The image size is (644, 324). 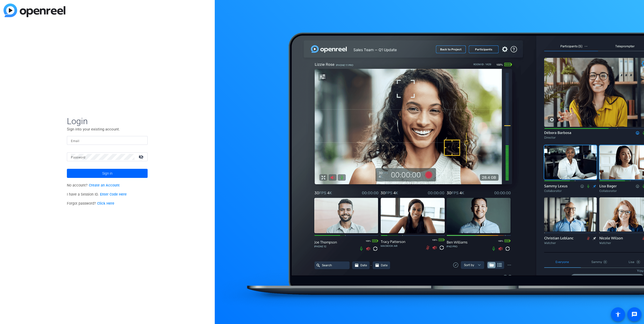 I want to click on a: Click Here, so click(x=106, y=203).